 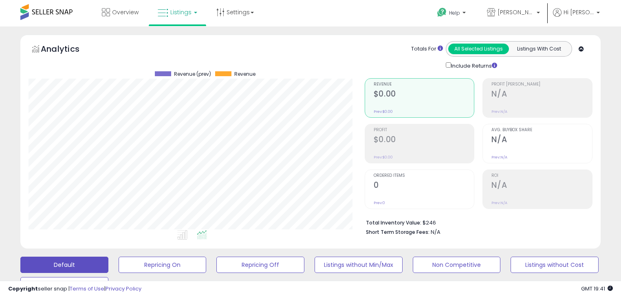 What do you see at coordinates (359, 265) in the screenshot?
I see `button: Listings without Min/Max` at bounding box center [359, 265].